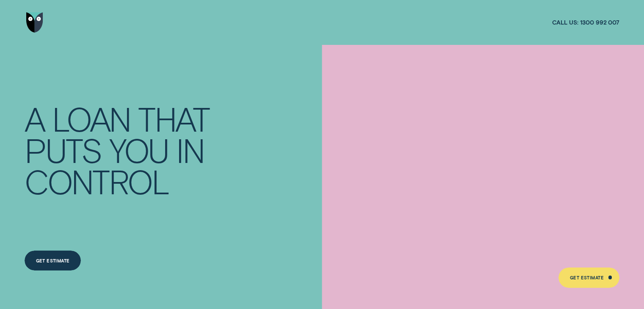  Describe the element at coordinates (122, 150) in the screenshot. I see `h4: A LOAN THAT PUTS YOU IN CONTROL` at that location.